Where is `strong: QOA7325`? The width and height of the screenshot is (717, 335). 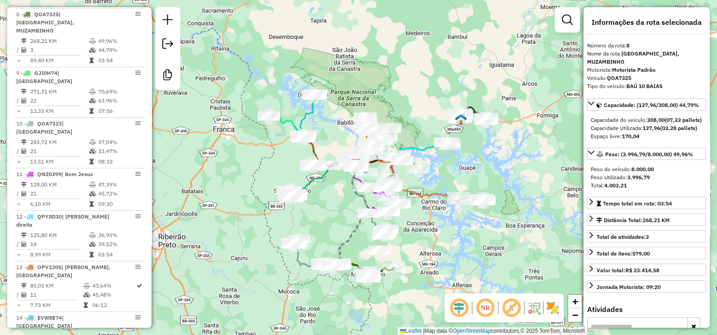
strong: QOA7325 is located at coordinates (620, 78).